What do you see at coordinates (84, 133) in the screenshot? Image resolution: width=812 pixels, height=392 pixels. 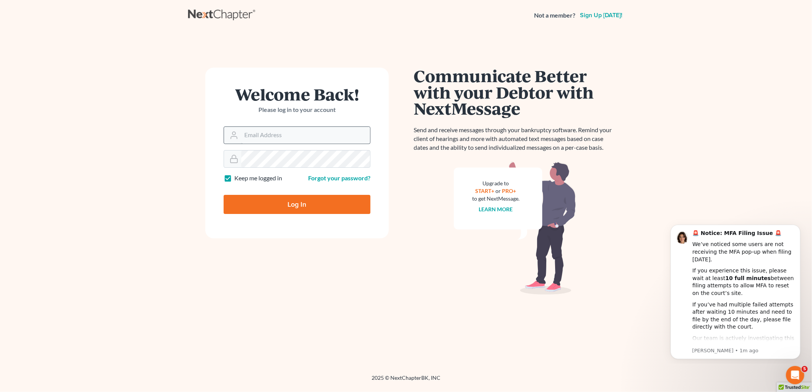 I see `p: Message from Emma, sent 1m ago` at bounding box center [84, 133].